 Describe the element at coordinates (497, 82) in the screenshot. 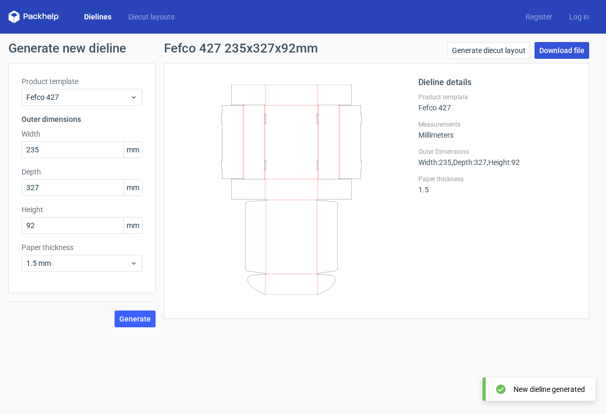

I see `h2: Dieline details` at that location.